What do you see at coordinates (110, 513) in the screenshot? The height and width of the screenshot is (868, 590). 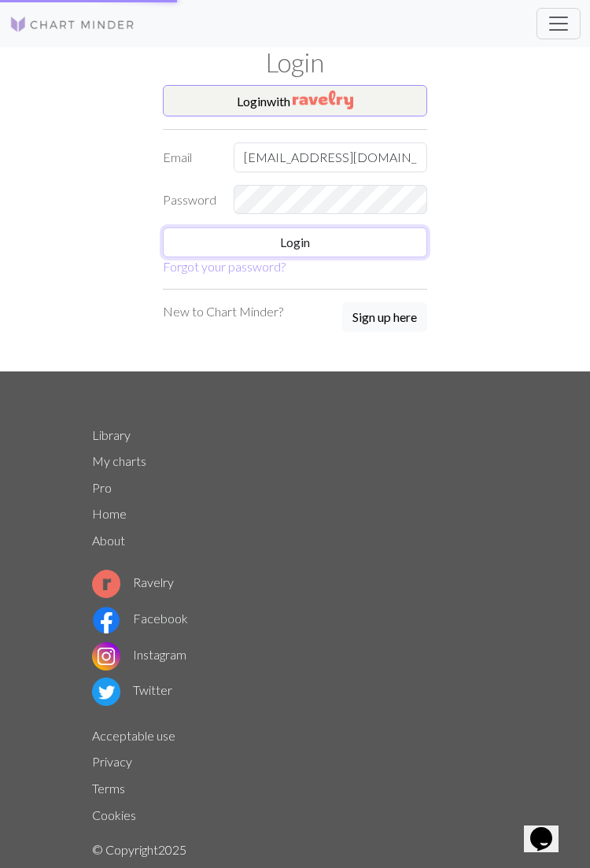 I see `a: Home` at bounding box center [110, 513].